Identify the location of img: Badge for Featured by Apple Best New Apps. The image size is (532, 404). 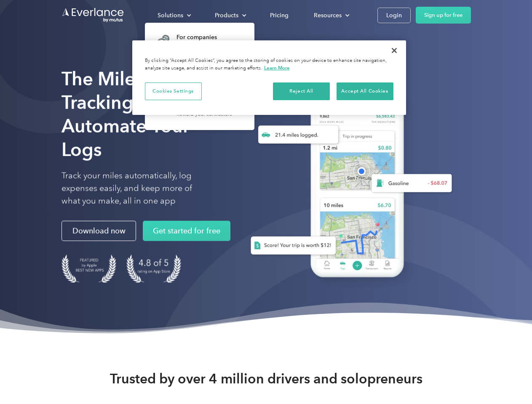
(89, 268).